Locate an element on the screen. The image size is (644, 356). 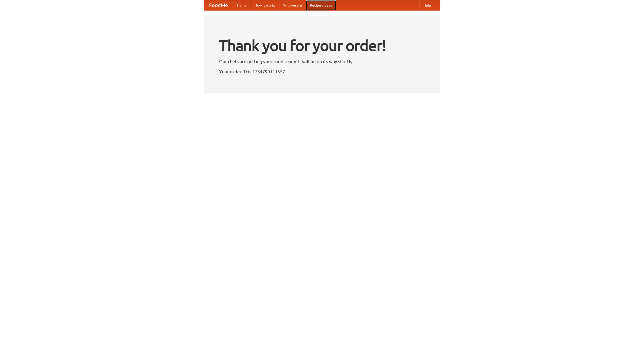
a: FoodMe is located at coordinates (218, 6).